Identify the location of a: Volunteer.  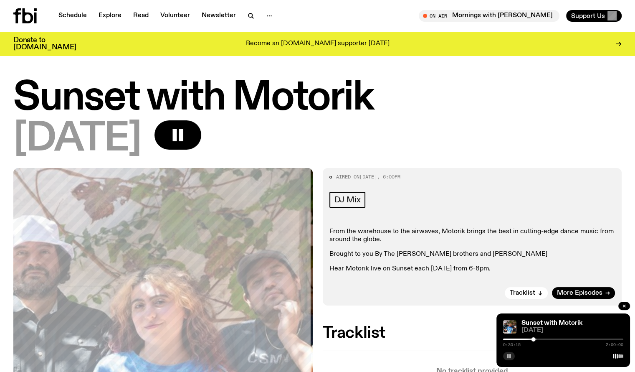
(175, 16).